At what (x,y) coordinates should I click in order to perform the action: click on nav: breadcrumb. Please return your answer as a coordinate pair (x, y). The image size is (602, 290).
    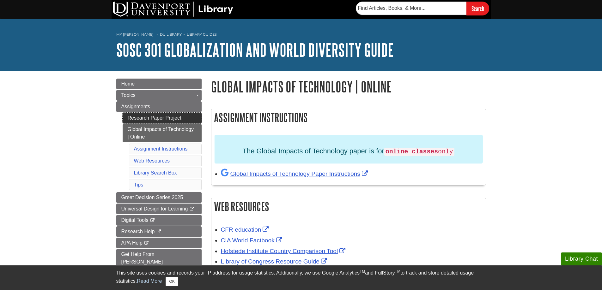
    Looking at the image, I should click on (301, 35).